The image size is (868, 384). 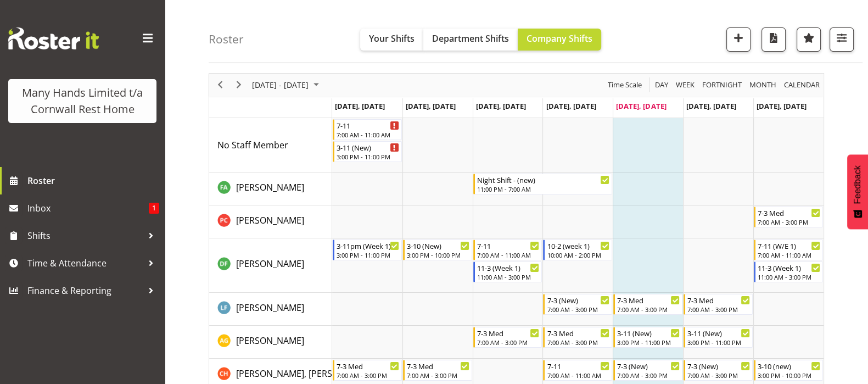 What do you see at coordinates (685, 84) in the screenshot?
I see `button: Timeline Week` at bounding box center [685, 84].